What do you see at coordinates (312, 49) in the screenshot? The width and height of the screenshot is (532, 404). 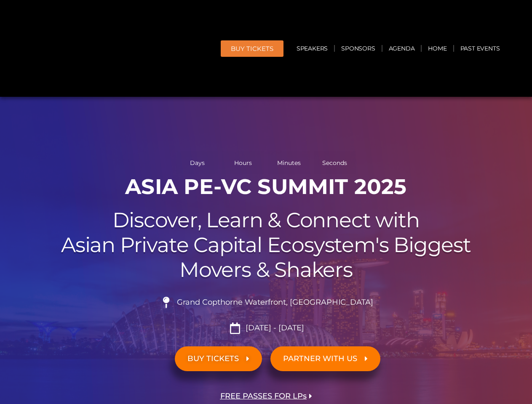 I see `a: Speakers` at bounding box center [312, 49].